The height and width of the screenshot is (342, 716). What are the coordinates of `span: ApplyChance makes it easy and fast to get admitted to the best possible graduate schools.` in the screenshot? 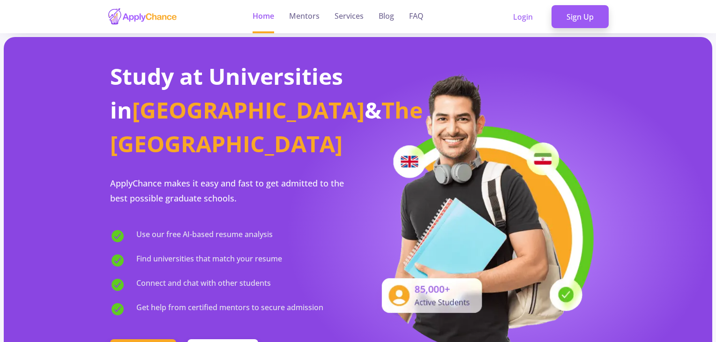 It's located at (227, 191).